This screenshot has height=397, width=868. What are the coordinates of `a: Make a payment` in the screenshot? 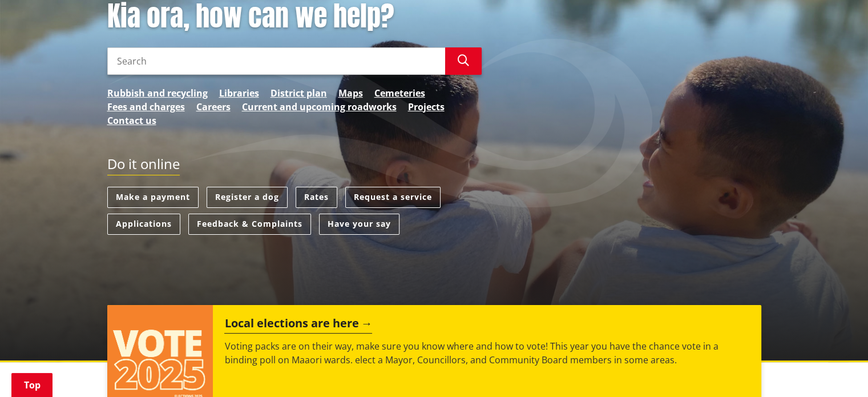 It's located at (153, 197).